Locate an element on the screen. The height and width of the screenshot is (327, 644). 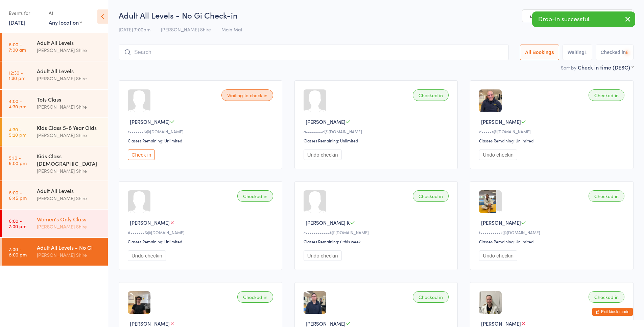
div: Events for is located at coordinates (25, 13).